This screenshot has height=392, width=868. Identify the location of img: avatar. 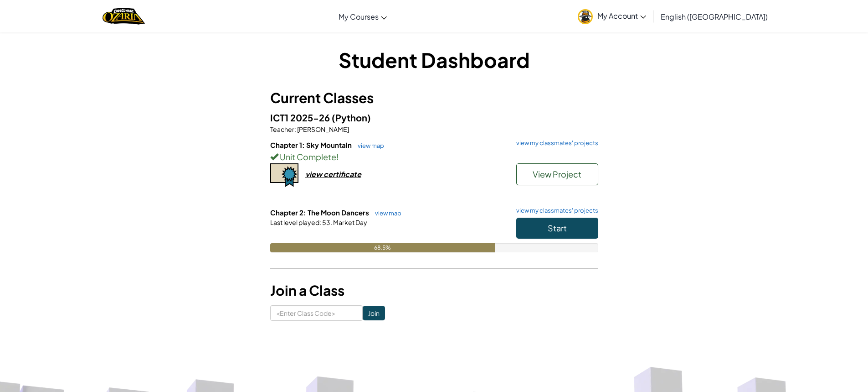
(585, 16).